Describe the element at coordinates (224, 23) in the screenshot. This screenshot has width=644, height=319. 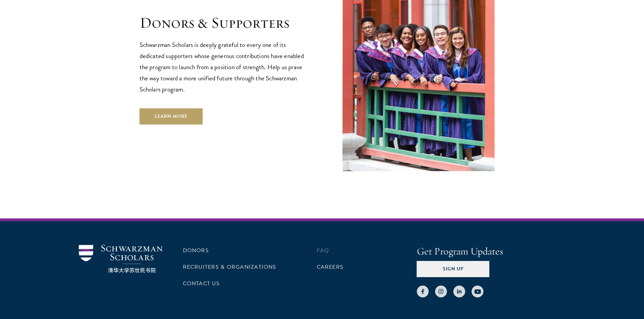
I see `h1: Donors & Supporters` at that location.